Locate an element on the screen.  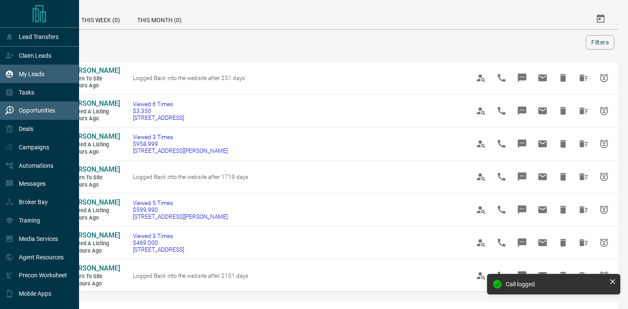
div: This Week (0) is located at coordinates (100, 19).